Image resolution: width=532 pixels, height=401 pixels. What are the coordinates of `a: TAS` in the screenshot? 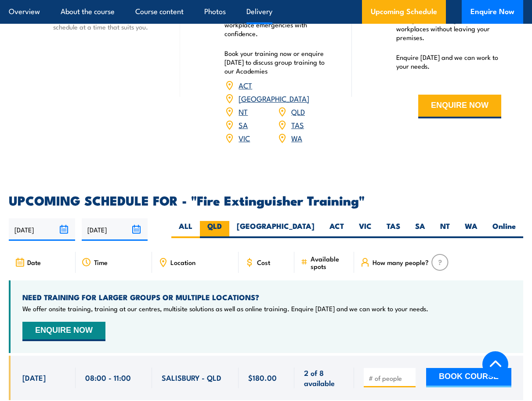 It's located at (298, 125).